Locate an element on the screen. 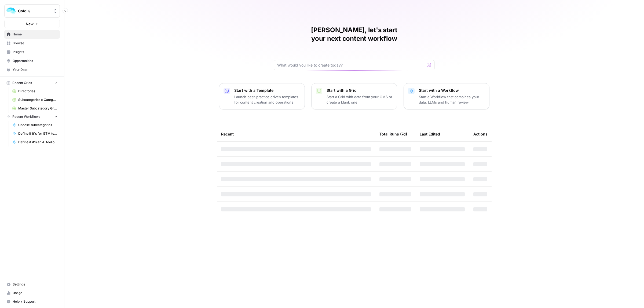 The image size is (644, 308). p: Start a Grid with data from your CMS or create a blank one is located at coordinates (360, 100).